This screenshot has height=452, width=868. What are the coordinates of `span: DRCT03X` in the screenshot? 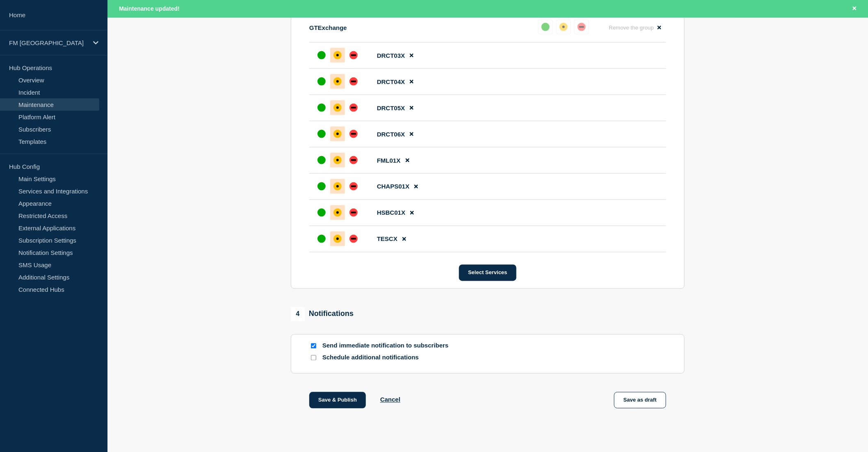 It's located at (391, 55).